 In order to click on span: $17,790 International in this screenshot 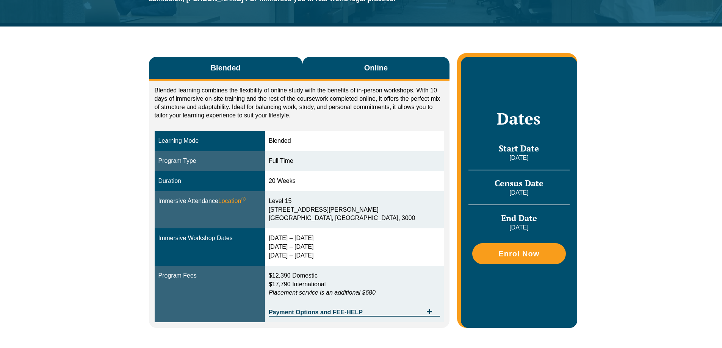, I will do `click(297, 284)`.